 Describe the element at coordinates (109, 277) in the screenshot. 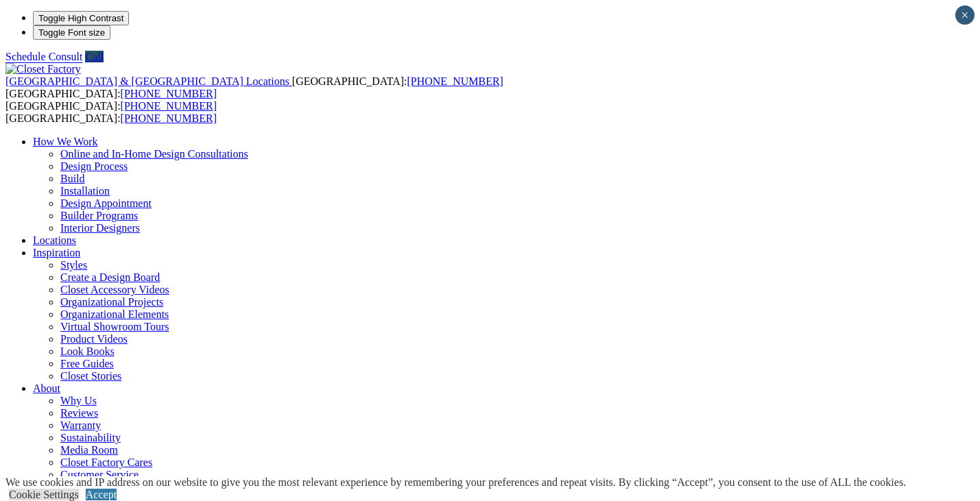

I see `a: Create a Design Board` at that location.